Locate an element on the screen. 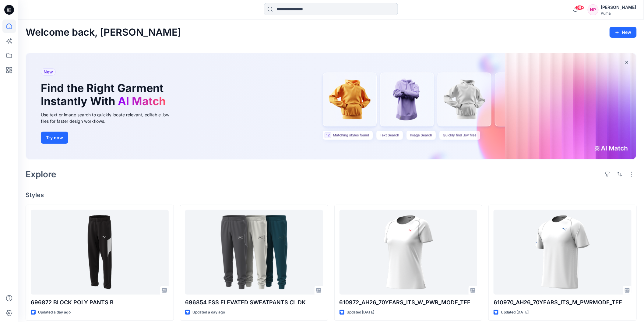 The image size is (644, 322). p: 696872 BLOCK POLY PANTS B is located at coordinates (100, 303).